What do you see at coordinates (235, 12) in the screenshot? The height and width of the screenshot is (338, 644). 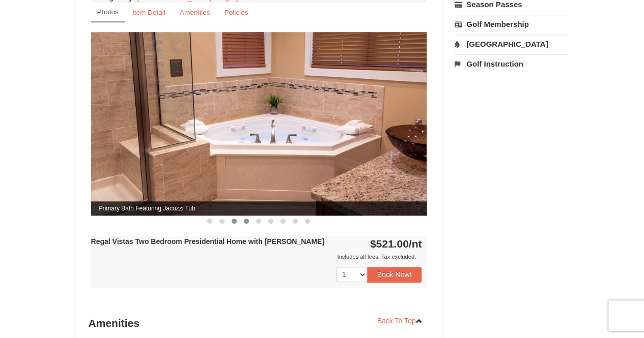 I see `a: Policies` at bounding box center [235, 12].